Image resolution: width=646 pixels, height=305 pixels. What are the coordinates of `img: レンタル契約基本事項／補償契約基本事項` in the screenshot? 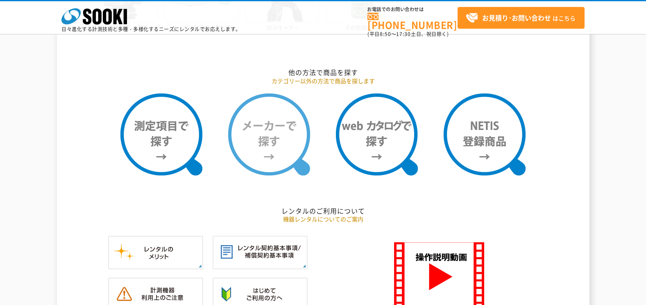 It's located at (260, 252).